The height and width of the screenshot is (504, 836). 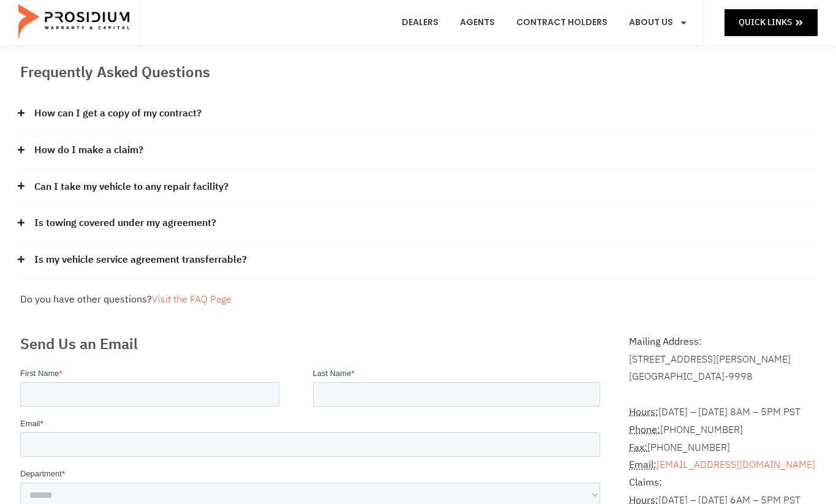 What do you see at coordinates (118, 113) in the screenshot?
I see `a: How can I get a copy of my contract?` at bounding box center [118, 113].